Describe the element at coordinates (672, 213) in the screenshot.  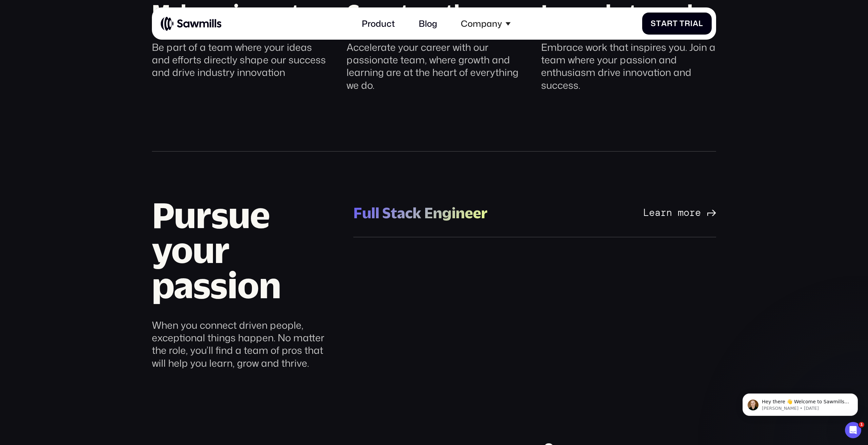
I see `div: Learn more` at that location.